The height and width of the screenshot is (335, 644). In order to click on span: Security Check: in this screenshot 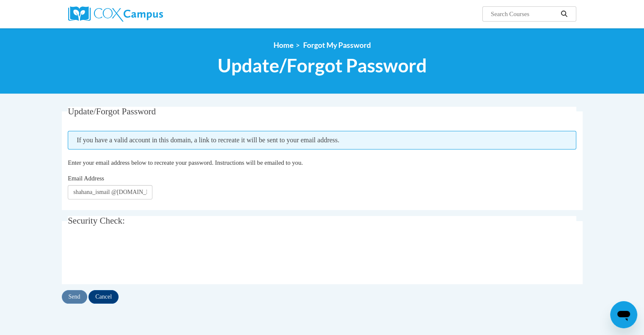, I will do `click(96, 220)`.